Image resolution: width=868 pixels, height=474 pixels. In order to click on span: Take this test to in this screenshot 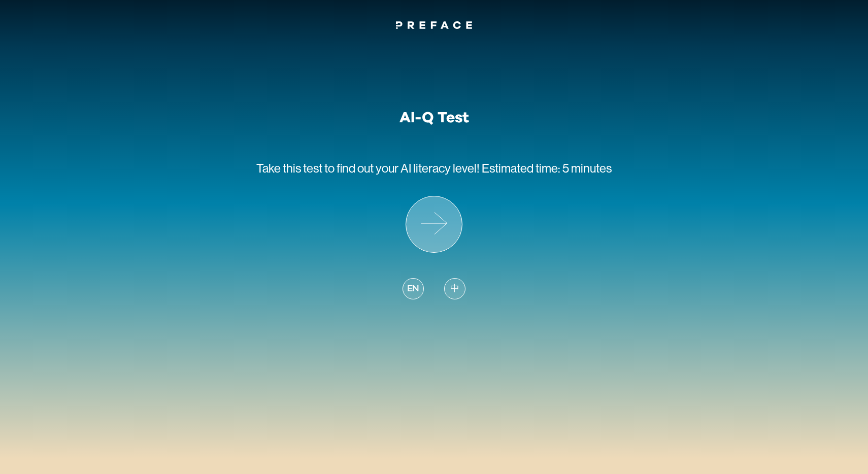, I will do `click(296, 168)`.